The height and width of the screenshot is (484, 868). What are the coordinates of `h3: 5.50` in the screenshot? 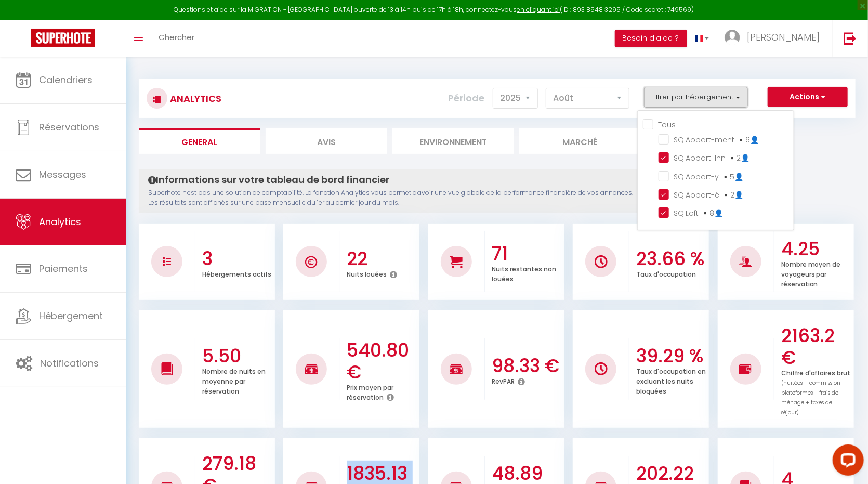 It's located at (237, 356).